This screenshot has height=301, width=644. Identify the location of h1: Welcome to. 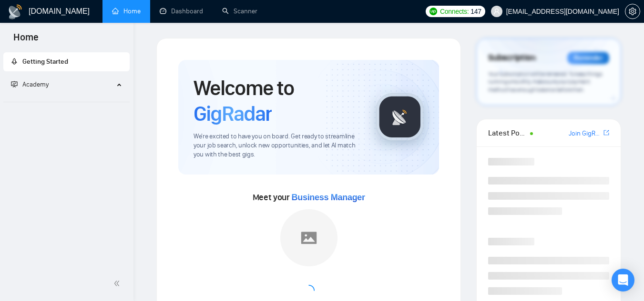
(277, 101).